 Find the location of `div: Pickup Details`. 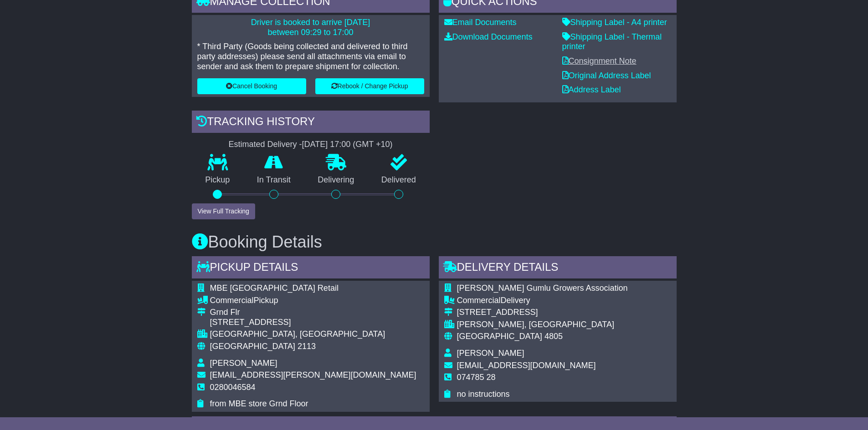

div: Pickup Details is located at coordinates (311, 269).